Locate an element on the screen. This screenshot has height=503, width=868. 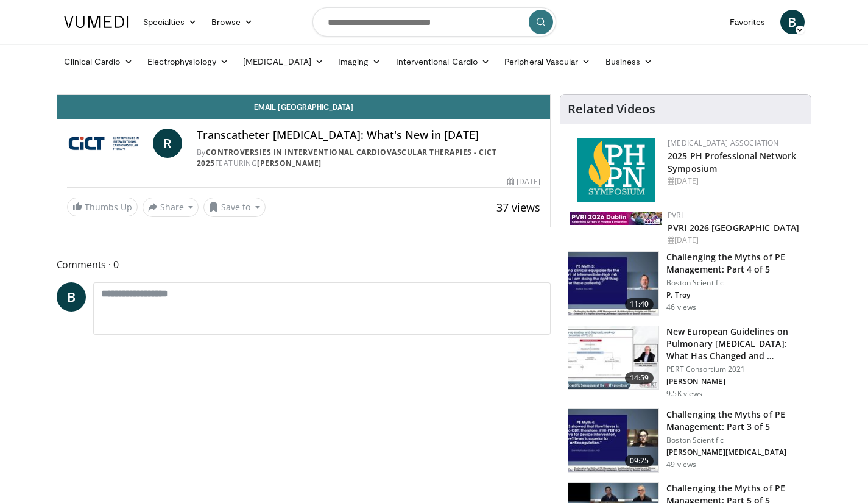
img: 33783847-ac93-4ca7-89f8-ccbd48ec16ca.webp.150x105_q85_autocrop_double_scale_upscale_version-0.2.jpg is located at coordinates (616, 218).